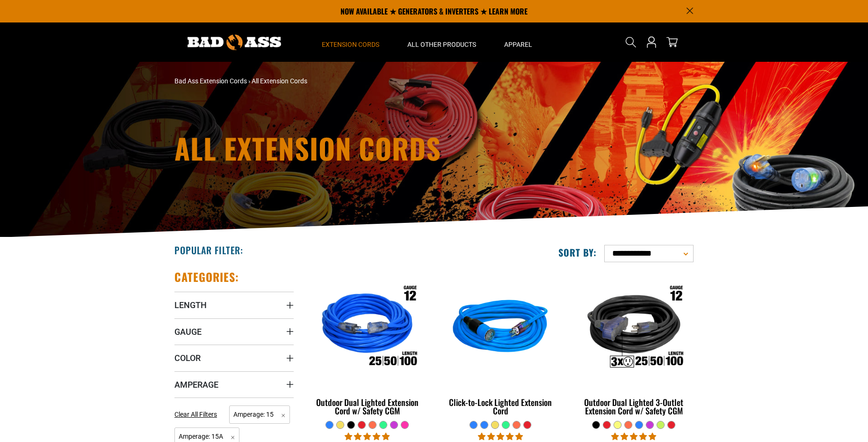 This screenshot has width=868, height=442. What do you see at coordinates (196, 414) in the screenshot?
I see `span: Clear All Filters` at bounding box center [196, 414].